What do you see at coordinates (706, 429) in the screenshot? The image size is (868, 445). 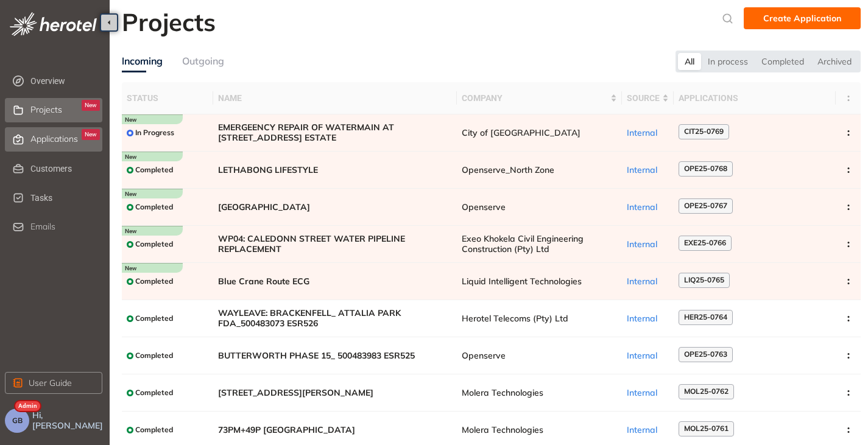 I see `span: MOL25-0761` at bounding box center [706, 429].